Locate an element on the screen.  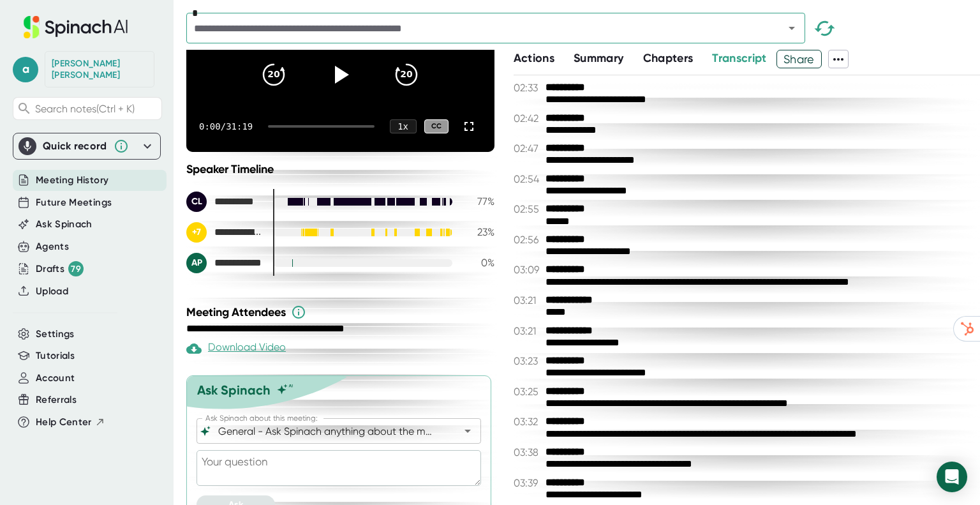
button: Transcript is located at coordinates (739, 58).